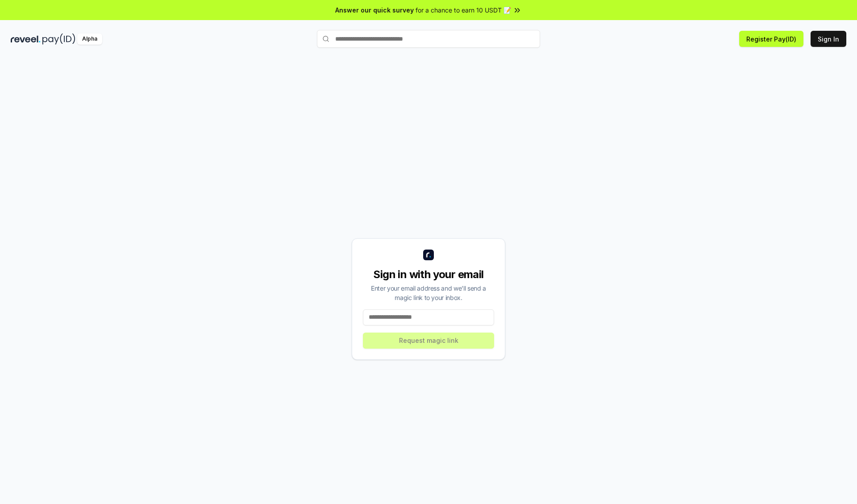  What do you see at coordinates (25, 39) in the screenshot?
I see `img: reveel_dark` at bounding box center [25, 39].